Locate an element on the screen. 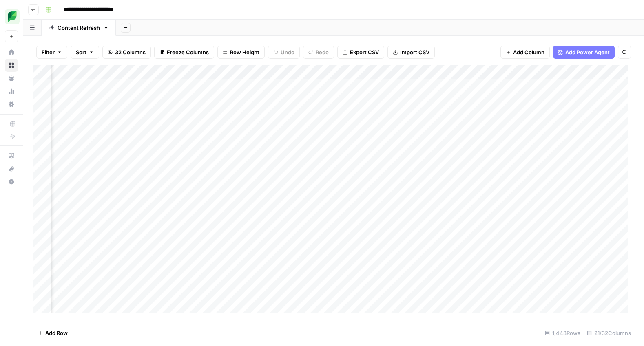 This screenshot has height=346, width=644. button: Freeze Columns is located at coordinates (184, 52).